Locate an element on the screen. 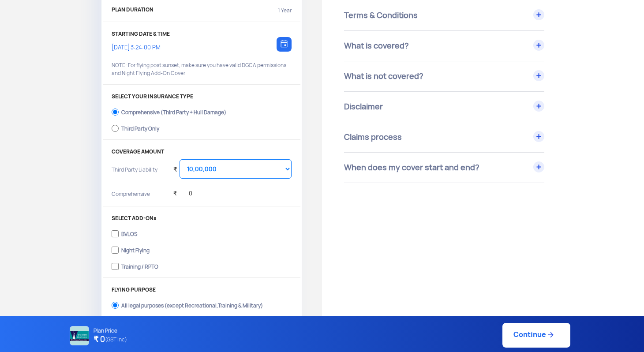 The image size is (644, 352). div: Terms & Conditions is located at coordinates (444, 16).